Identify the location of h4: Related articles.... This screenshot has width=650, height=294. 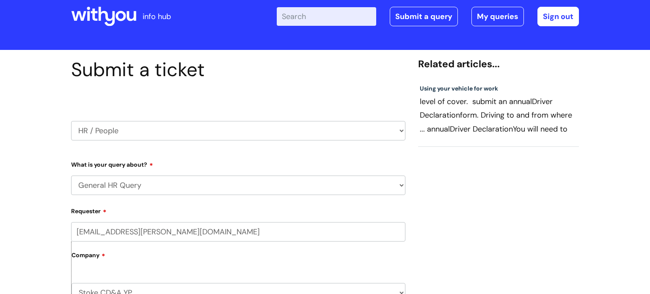
(499, 64).